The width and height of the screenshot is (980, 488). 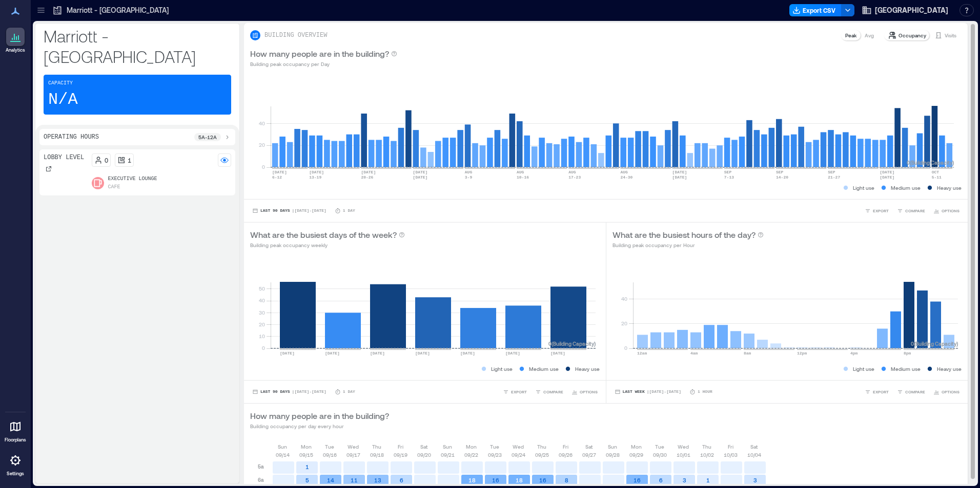 I want to click on p: Peak, so click(x=850, y=35).